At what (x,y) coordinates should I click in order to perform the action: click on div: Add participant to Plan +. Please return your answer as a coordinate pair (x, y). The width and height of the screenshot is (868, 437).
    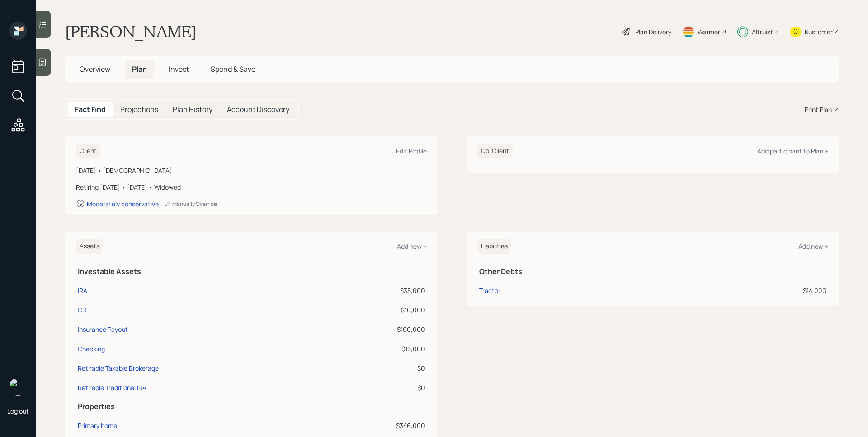
    Looking at the image, I should click on (793, 151).